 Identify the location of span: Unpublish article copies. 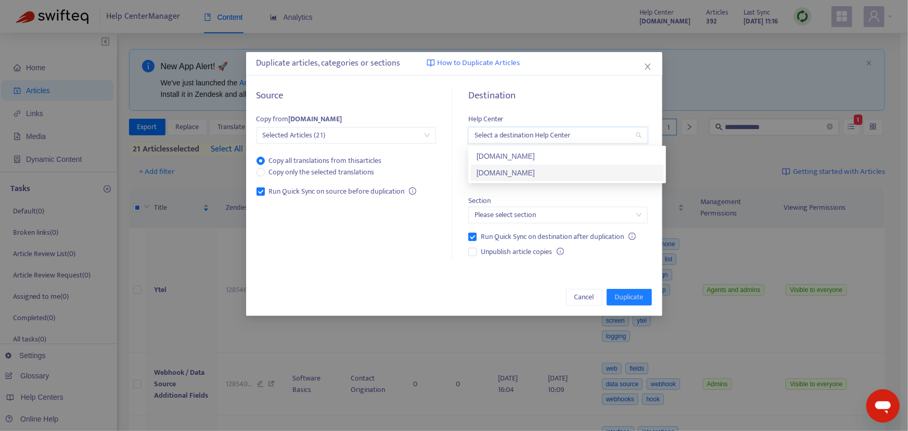
(516, 252).